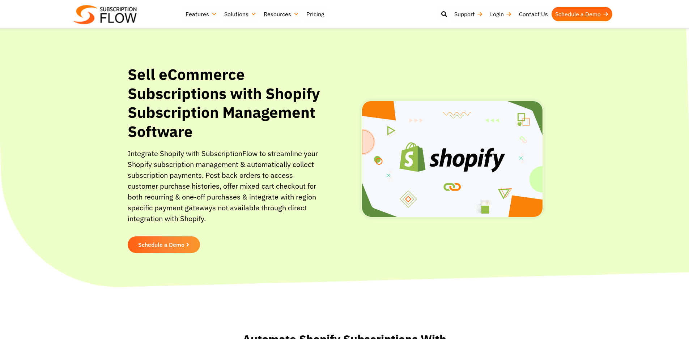  I want to click on h1: Sell eCommerce Subscriptions with Shopify Subscription Management Software, so click(226, 103).